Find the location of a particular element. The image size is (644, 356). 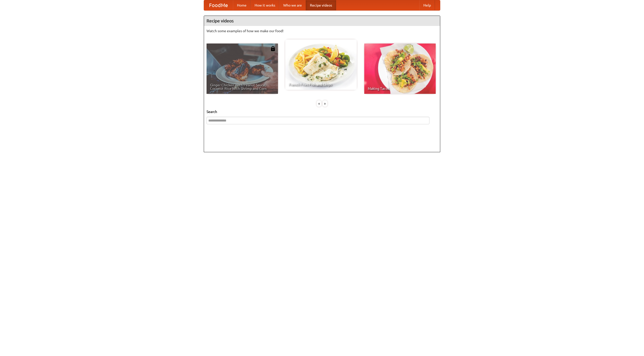

a: Help is located at coordinates (427, 5).